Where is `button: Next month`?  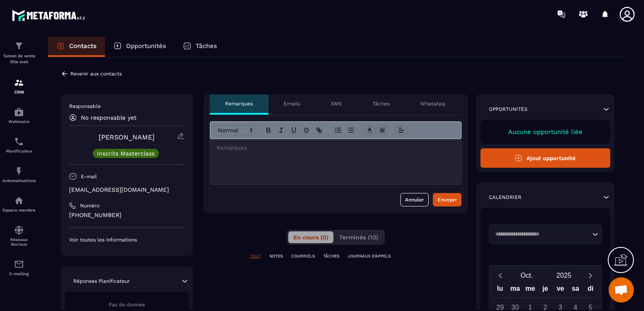
button: Next month is located at coordinates (591, 275).